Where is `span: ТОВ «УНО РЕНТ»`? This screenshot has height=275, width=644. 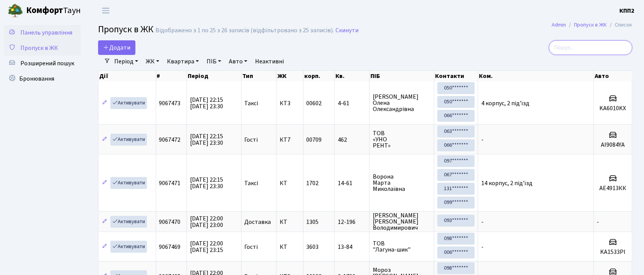
span: ТОВ «УНО РЕНТ» is located at coordinates (402, 140).